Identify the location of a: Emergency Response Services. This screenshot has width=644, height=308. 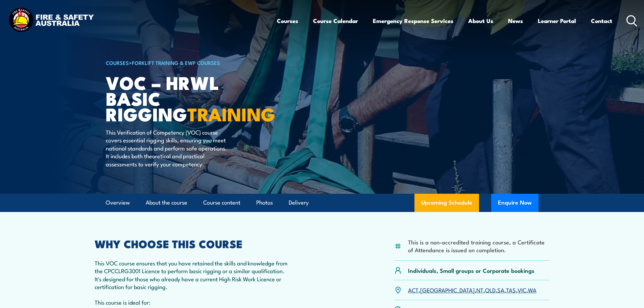
(413, 20).